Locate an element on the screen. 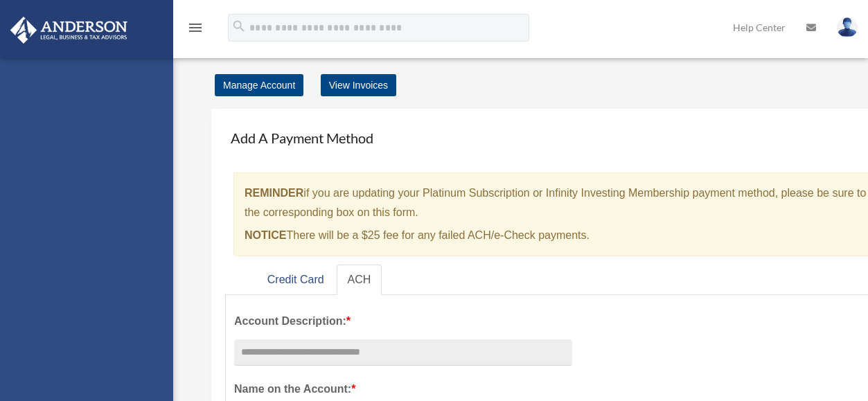  label: Account Description: is located at coordinates (403, 321).